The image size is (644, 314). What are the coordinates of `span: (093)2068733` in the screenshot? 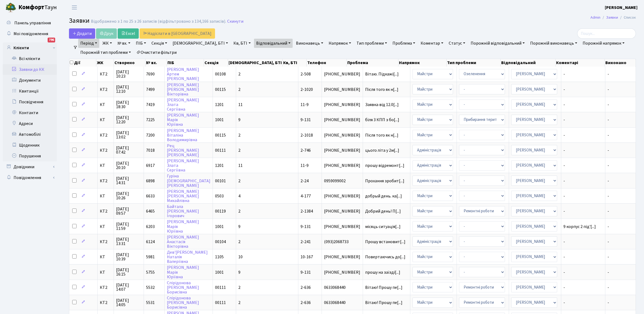 It's located at (342, 242).